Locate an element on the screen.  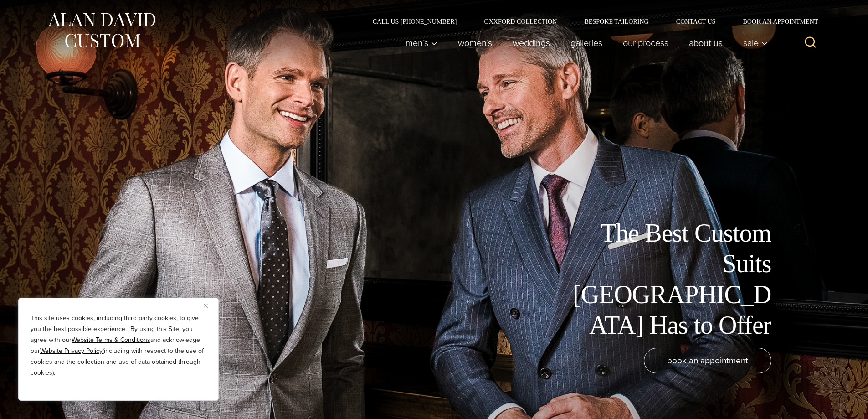
span: Men’s is located at coordinates (422, 43).